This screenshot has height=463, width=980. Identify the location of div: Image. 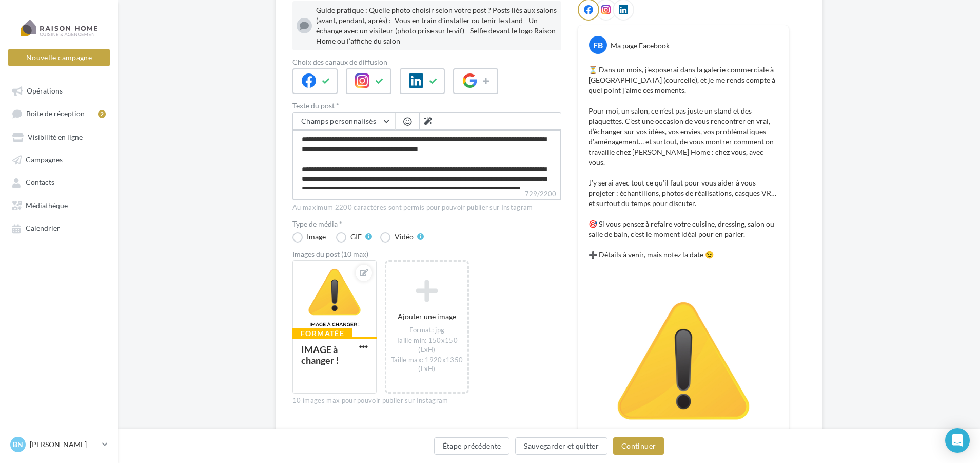
(316, 237).